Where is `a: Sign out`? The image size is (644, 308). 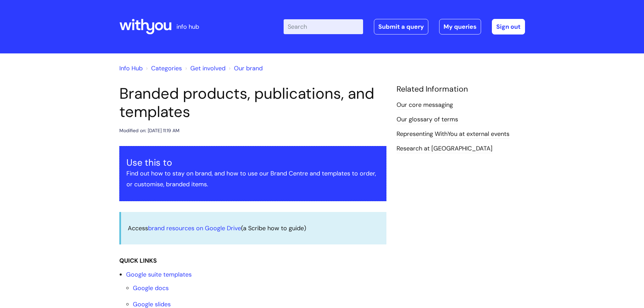 a: Sign out is located at coordinates (508, 27).